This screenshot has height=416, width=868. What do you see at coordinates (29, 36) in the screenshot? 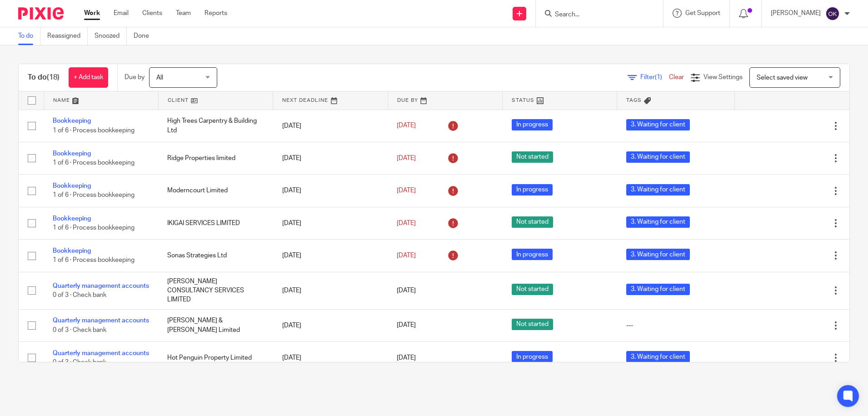
I see `a: To do` at bounding box center [29, 36].